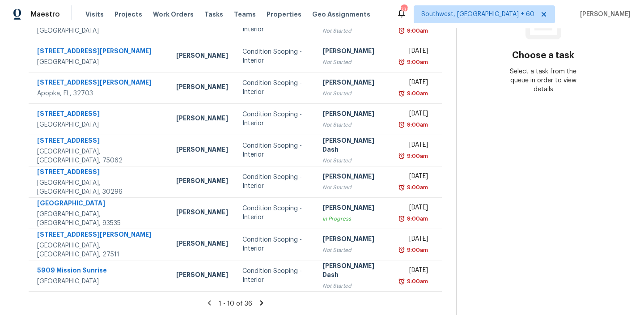 This screenshot has width=644, height=315. I want to click on span: Tasks, so click(214, 14).